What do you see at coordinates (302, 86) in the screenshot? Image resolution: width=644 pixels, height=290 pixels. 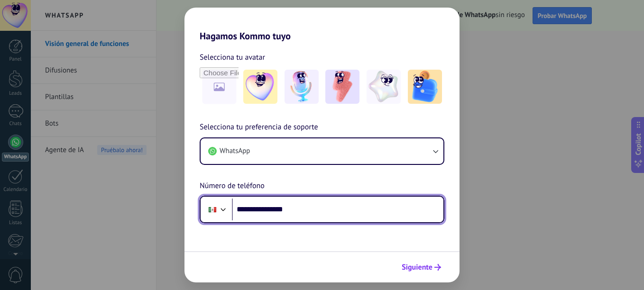 I see `img: -2.jpeg` at bounding box center [302, 86].